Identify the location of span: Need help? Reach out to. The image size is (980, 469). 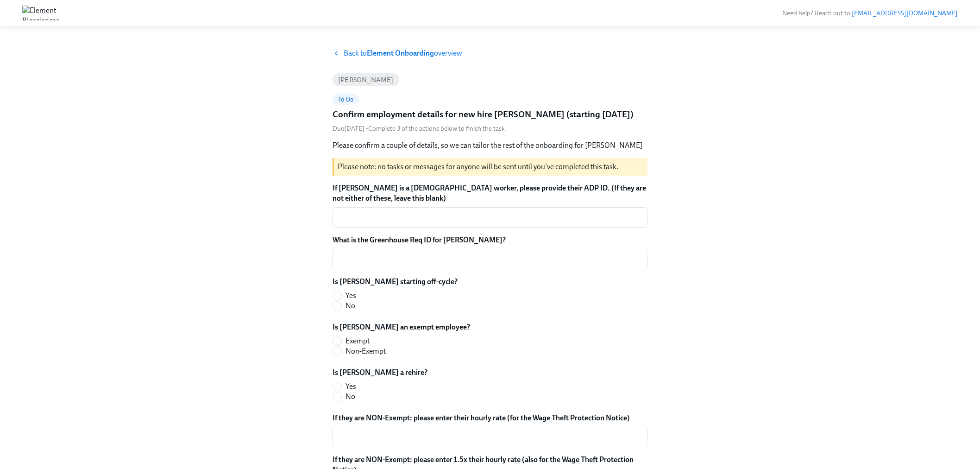
(870, 13).